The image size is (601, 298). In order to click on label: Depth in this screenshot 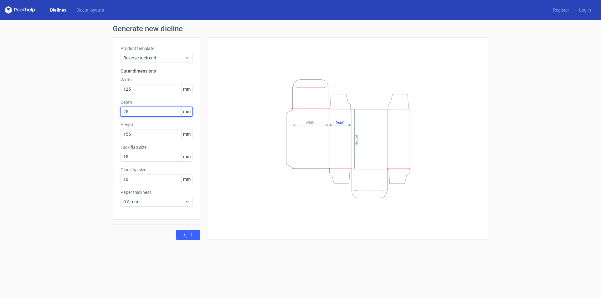, I will do `click(157, 102)`.